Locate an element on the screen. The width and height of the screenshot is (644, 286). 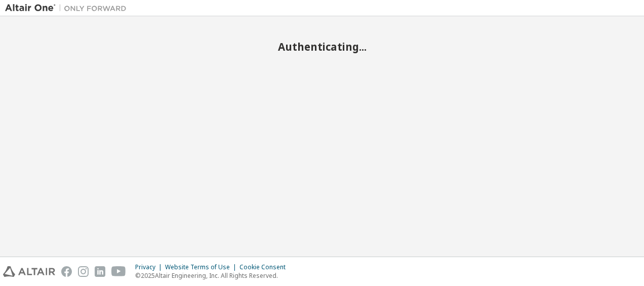
img: Altair One is located at coordinates (68, 8).